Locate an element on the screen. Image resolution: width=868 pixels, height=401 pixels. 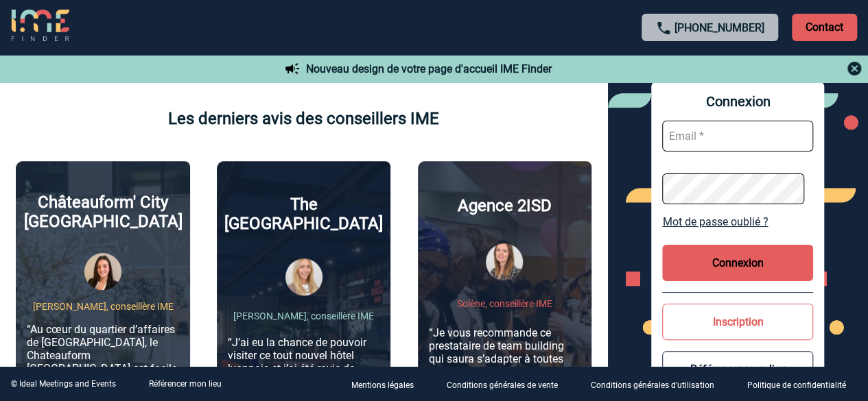
p: Politique de confidentialité is located at coordinates (796, 386).